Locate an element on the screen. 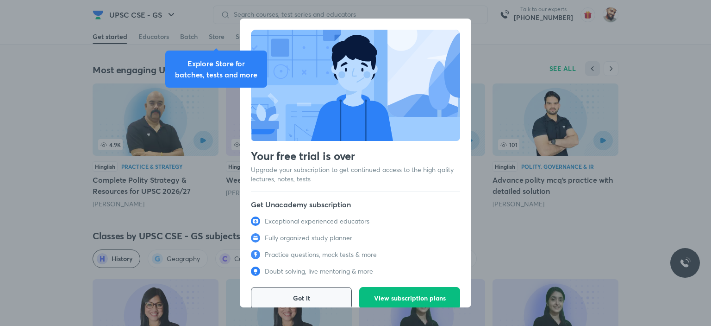 The image size is (711, 326). h3: Your free trial is over is located at coordinates (356, 156).